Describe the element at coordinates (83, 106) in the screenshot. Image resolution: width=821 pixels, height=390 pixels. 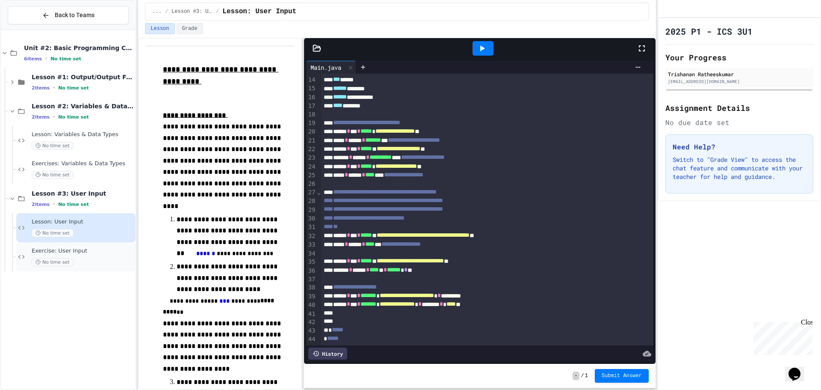
I see `span: Lesson #2: Variables & Data Types` at that location.